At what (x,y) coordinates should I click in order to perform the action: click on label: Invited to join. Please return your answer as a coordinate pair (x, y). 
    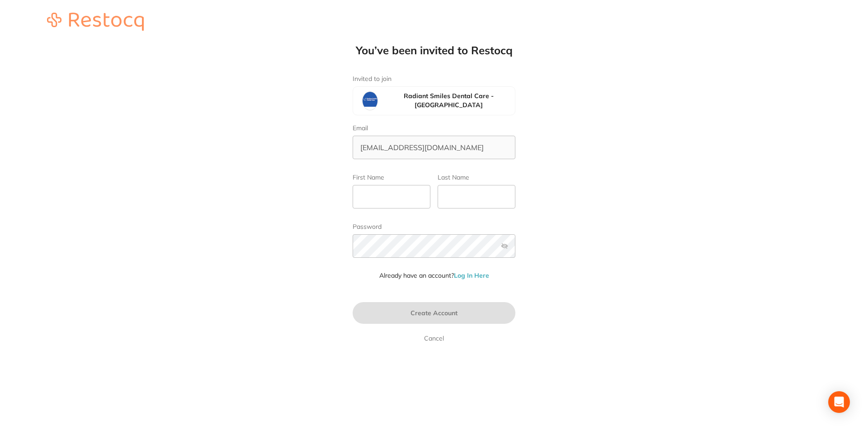
    Looking at the image, I should click on (434, 79).